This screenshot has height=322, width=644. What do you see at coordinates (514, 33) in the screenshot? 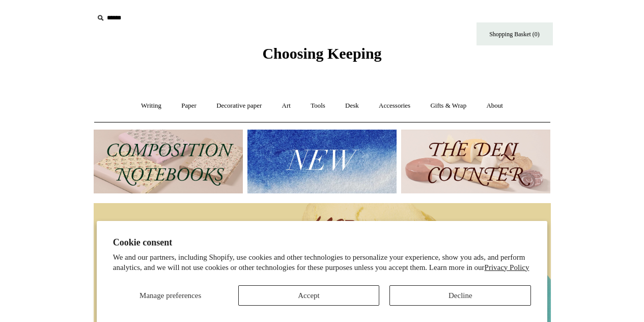
I see `a: Shopping Basket (0)` at bounding box center [514, 33].